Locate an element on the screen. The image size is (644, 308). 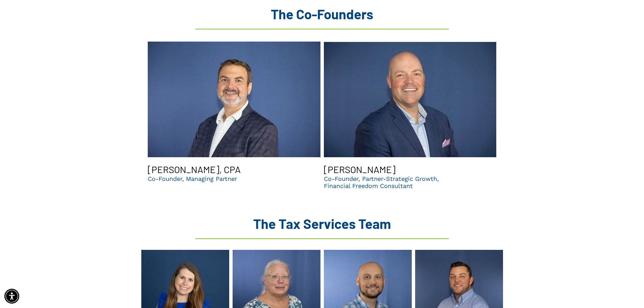
p: Co-Founder, Managing Partner is located at coordinates (193, 179).